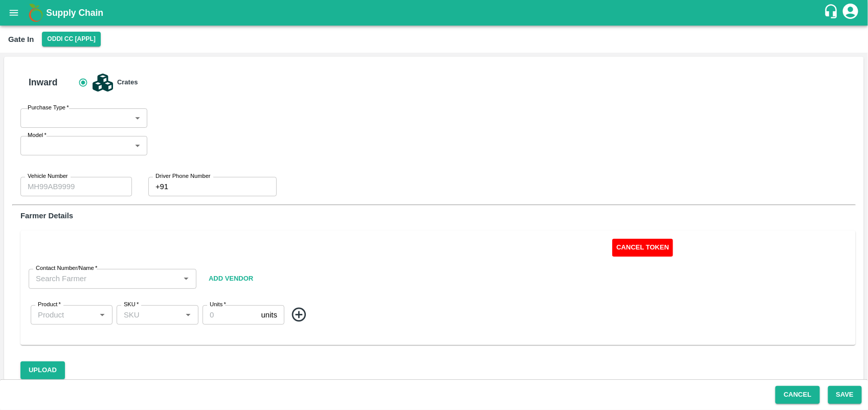 The height and width of the screenshot is (410, 868). I want to click on img: logo, so click(36, 13).